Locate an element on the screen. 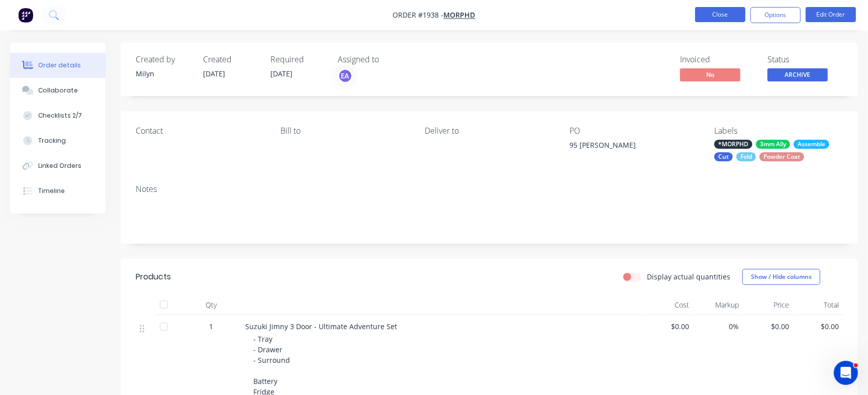 This screenshot has height=395, width=868. div: *MORPHD is located at coordinates (733, 144).